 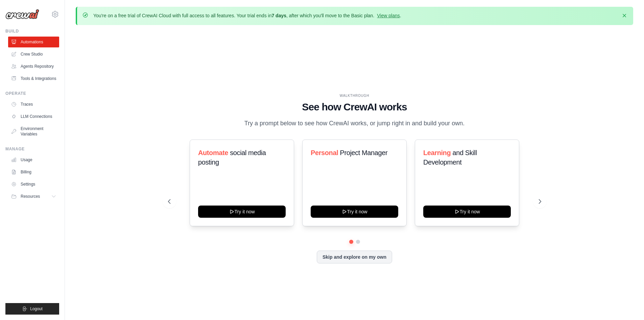 I want to click on span: Automate, so click(x=213, y=152).